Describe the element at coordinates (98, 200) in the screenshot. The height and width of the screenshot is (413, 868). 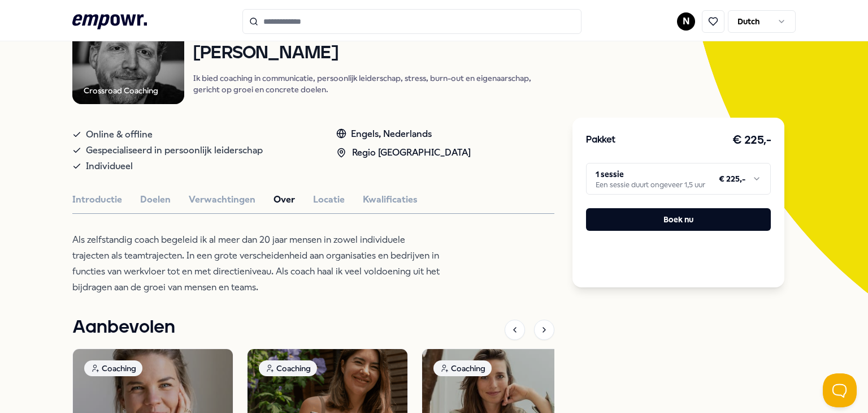
I see `button: Introductie` at that location.